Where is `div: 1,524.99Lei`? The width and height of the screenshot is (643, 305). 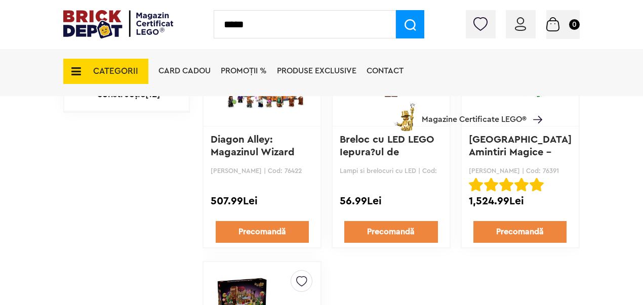
div: 1,524.99Lei is located at coordinates (520, 202).